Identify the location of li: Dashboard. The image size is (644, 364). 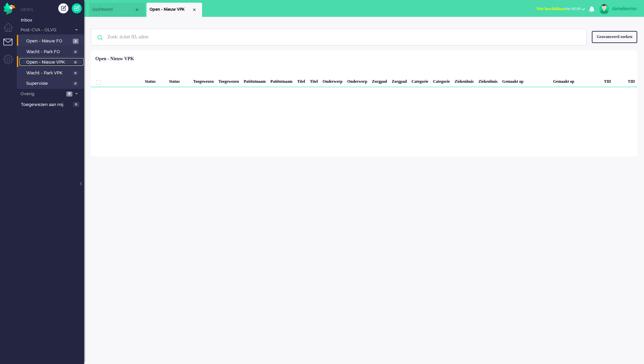
(117, 10).